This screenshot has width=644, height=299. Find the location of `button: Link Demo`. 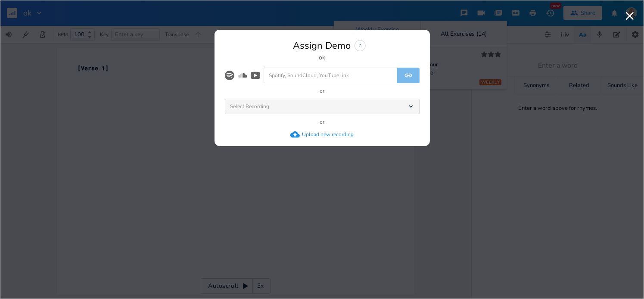

button: Link Demo is located at coordinates (408, 76).